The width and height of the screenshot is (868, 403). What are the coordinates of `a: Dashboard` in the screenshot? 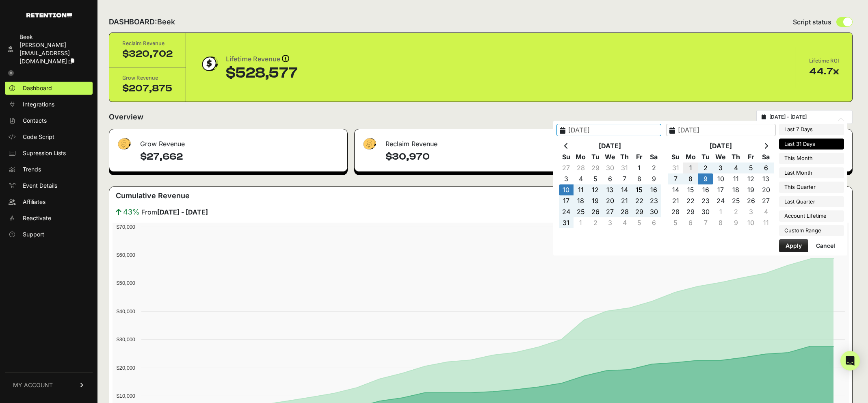 It's located at (49, 88).